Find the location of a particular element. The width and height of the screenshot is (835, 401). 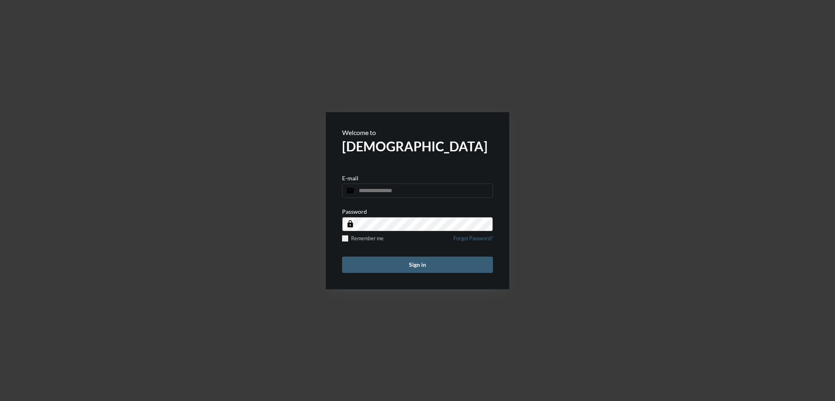

label: Remember me is located at coordinates (363, 238).